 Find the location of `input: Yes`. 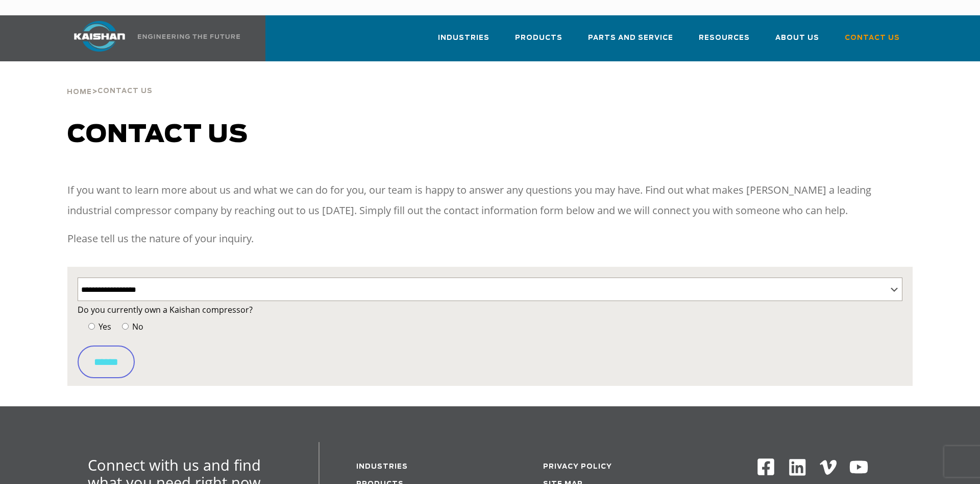

input: Yes is located at coordinates (91, 326).